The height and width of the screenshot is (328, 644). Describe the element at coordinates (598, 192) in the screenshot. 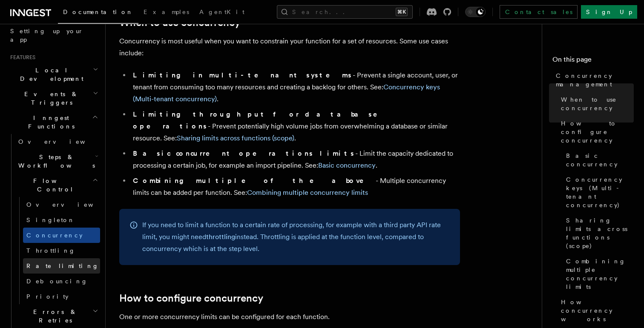

I see `a: Concurrency keys (Multi-tenant concurrency)` at that location.